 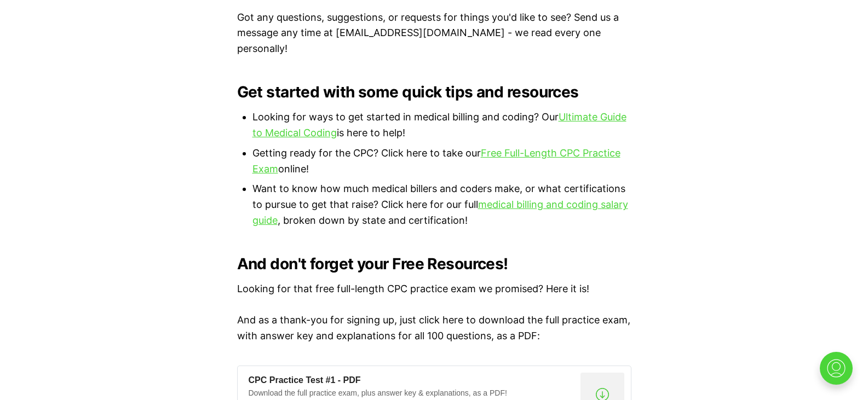 I want to click on p: And as a thank-you for signing up, just click here to download the full practice exam, with answe..., so click(x=434, y=329).